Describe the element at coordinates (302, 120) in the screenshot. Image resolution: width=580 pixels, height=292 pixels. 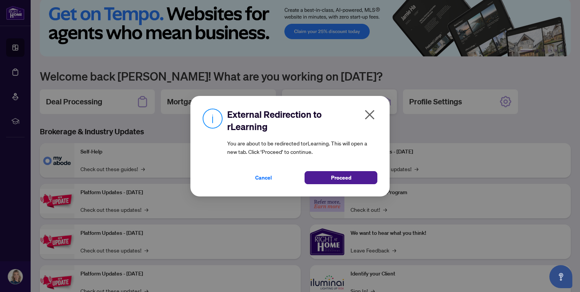
I see `h2: External Redirection to rLearning` at that location.